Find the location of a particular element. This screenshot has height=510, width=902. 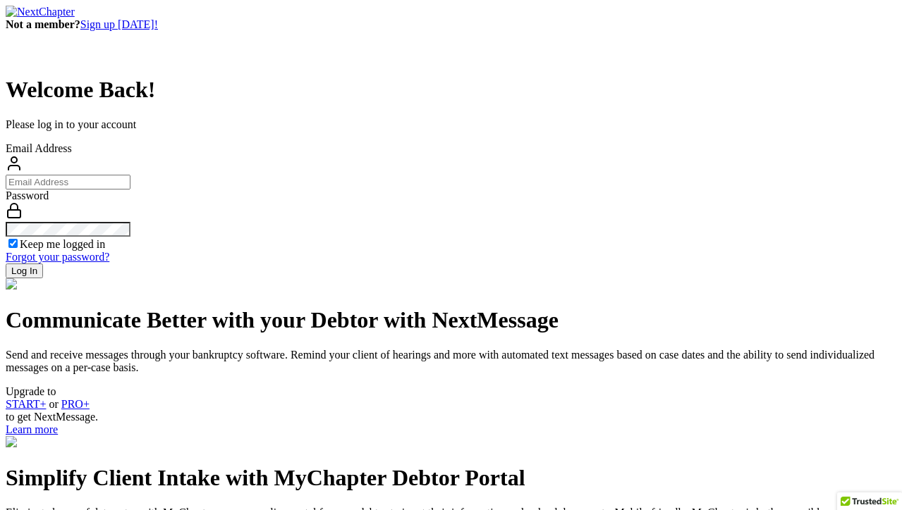

a: PRO+ is located at coordinates (75, 404).